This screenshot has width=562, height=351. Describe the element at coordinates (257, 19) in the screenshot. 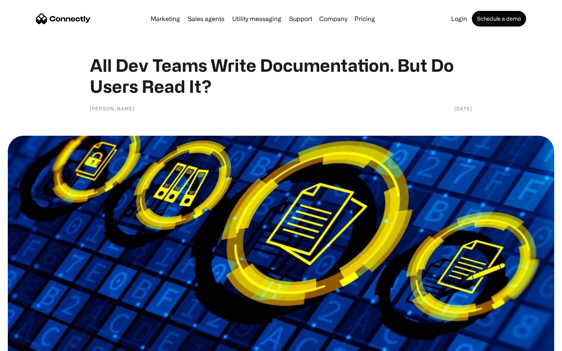

I see `a: Utility messaging` at that location.